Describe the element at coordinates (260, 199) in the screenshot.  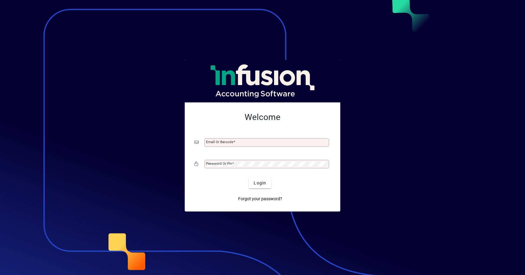
I see `span: Forgot your password?` at that location.